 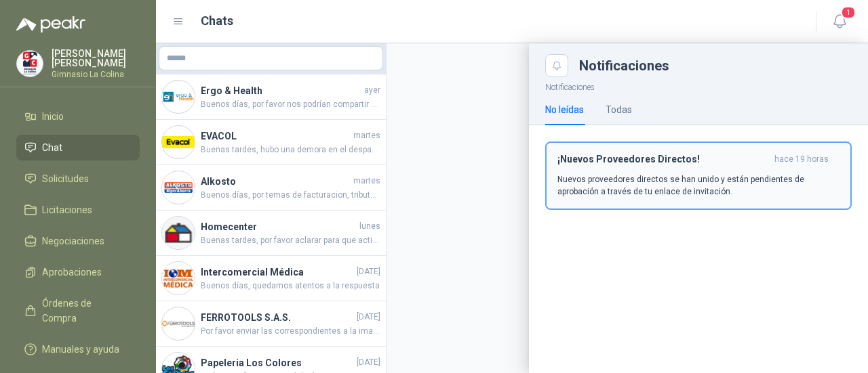 I want to click on button: 1, so click(x=839, y=21).